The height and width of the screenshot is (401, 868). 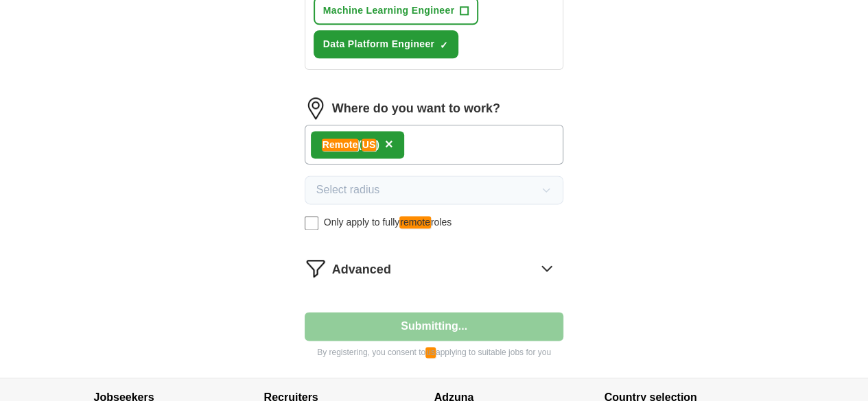 What do you see at coordinates (434, 190) in the screenshot?
I see `button: Select radius` at bounding box center [434, 190].